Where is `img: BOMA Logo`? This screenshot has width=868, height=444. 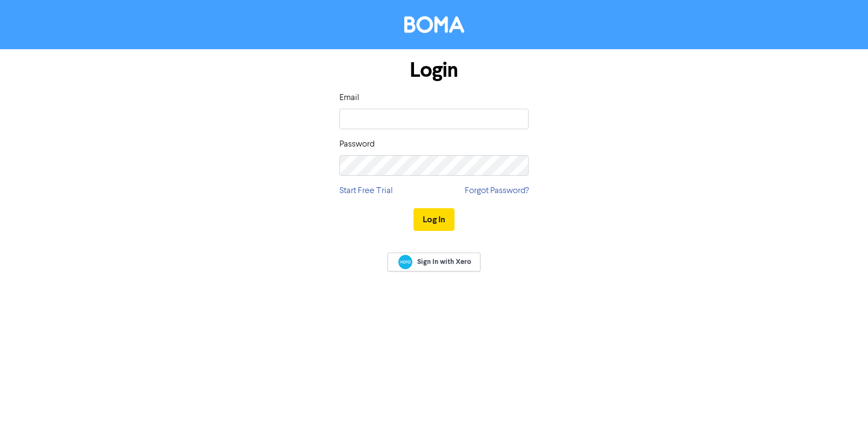 img: BOMA Logo is located at coordinates (434, 24).